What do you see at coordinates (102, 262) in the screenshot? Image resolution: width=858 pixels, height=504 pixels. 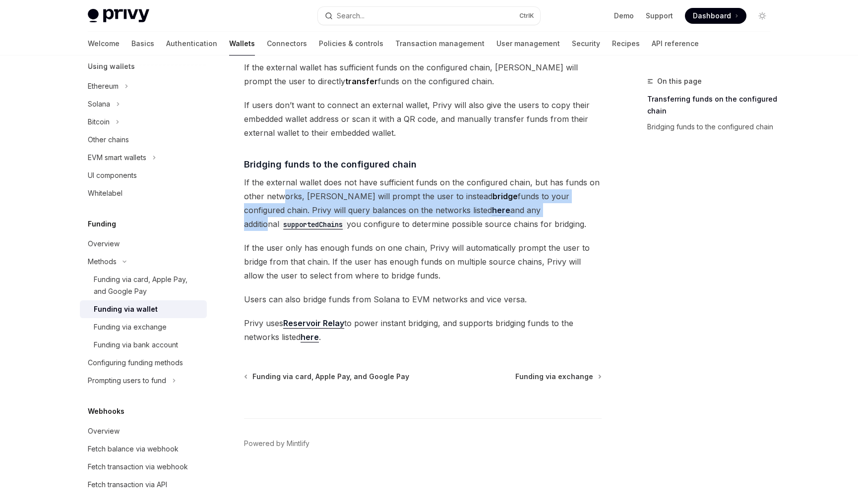 I see `div: Methods` at bounding box center [102, 262].